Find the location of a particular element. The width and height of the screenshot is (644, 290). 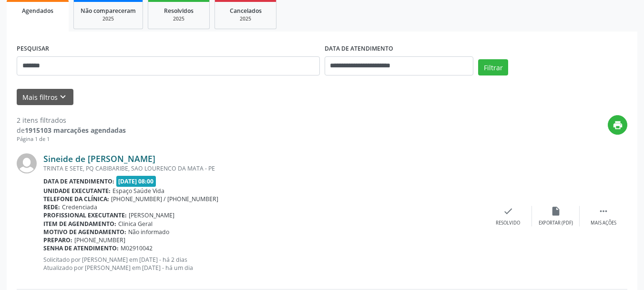

div: de is located at coordinates (71, 130).